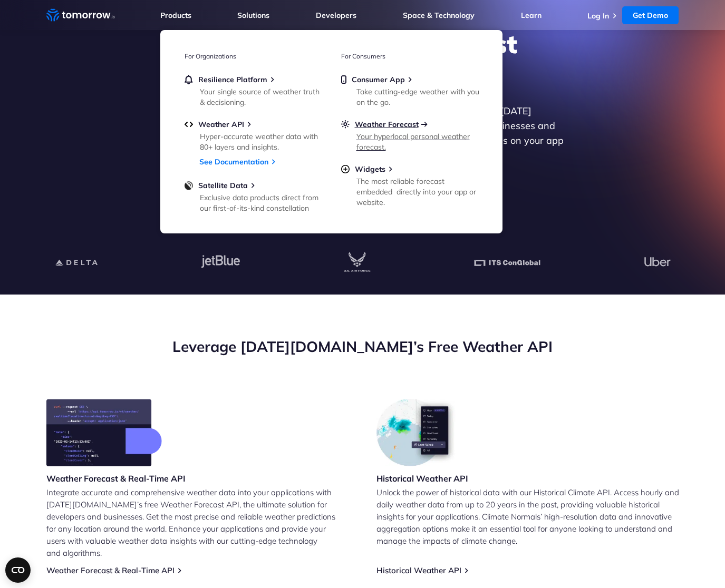 This screenshot has height=588, width=725. What do you see at coordinates (531, 15) in the screenshot?
I see `a: Learn` at bounding box center [531, 15].